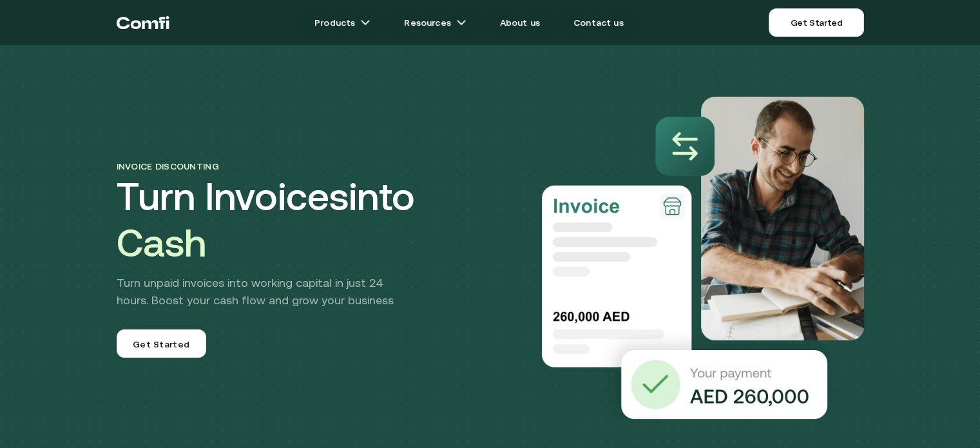 Image resolution: width=980 pixels, height=448 pixels. I want to click on span: Invoice discounting, so click(168, 166).